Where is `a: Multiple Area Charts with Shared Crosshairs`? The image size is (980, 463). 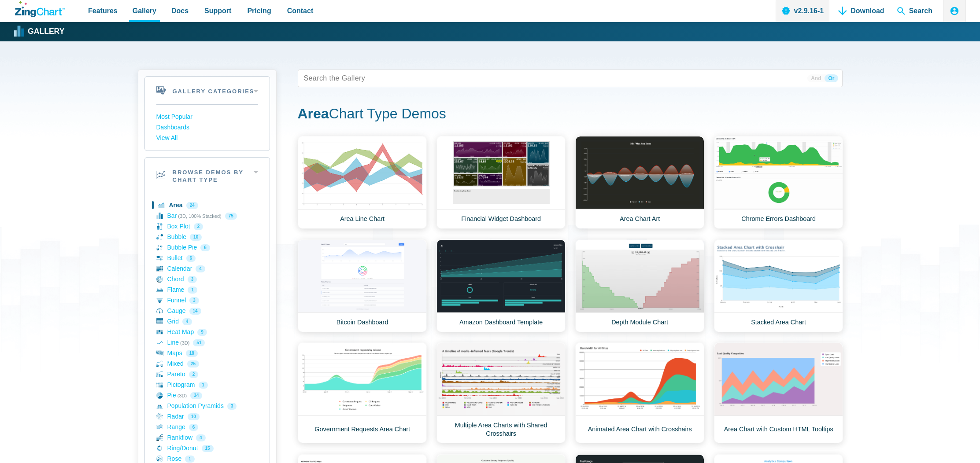 a: Multiple Area Charts with Shared Crosshairs is located at coordinates (501, 393).